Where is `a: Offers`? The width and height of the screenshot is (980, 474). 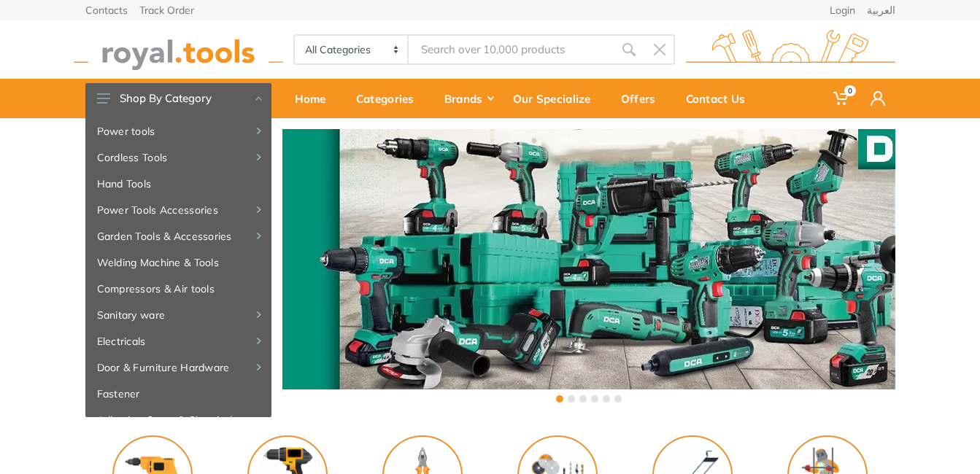
a: Offers is located at coordinates (643, 98).